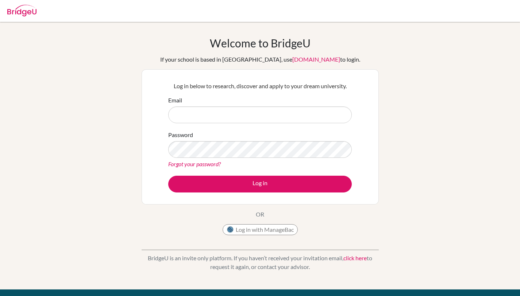  I want to click on a: Forgot your password?, so click(195, 164).